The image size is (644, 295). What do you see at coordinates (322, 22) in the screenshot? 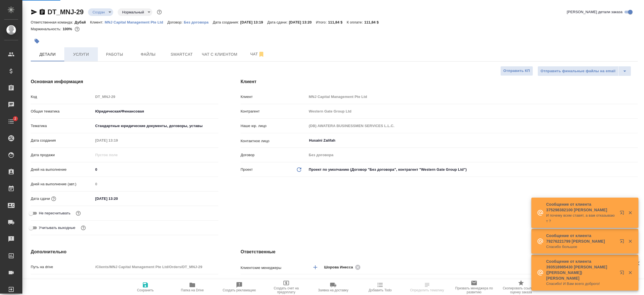
I see `p: Итого:` at bounding box center [322, 22].